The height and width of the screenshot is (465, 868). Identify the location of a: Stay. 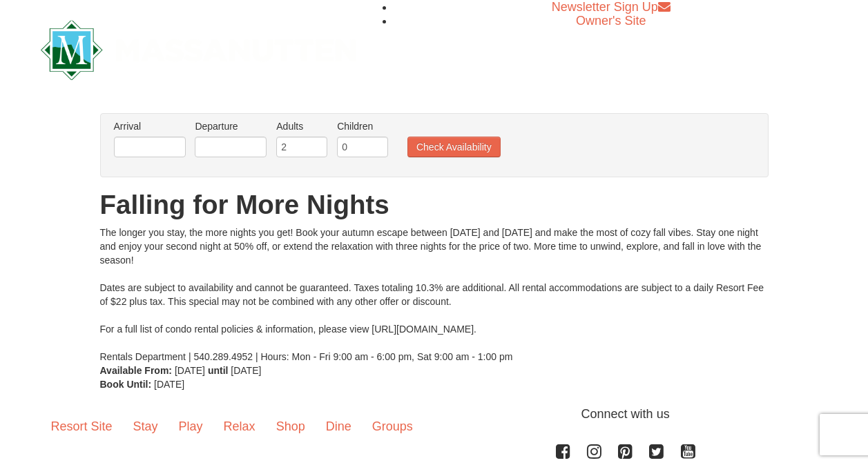
(146, 427).